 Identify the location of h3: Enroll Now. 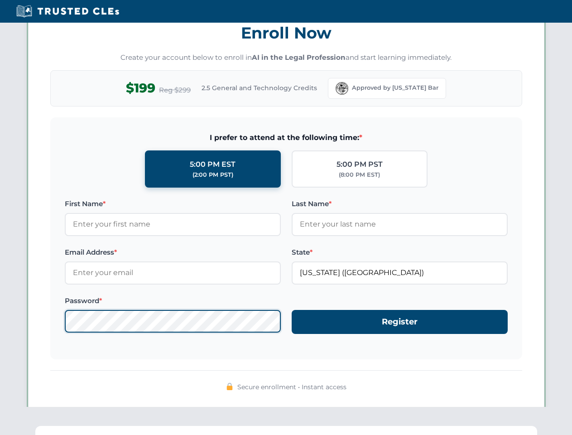
(286, 33).